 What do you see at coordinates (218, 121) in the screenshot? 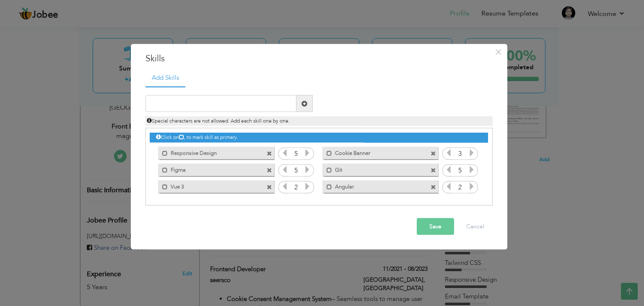
I see `span: Special characters are not allowed. Add each skill one by one.` at bounding box center [218, 121].